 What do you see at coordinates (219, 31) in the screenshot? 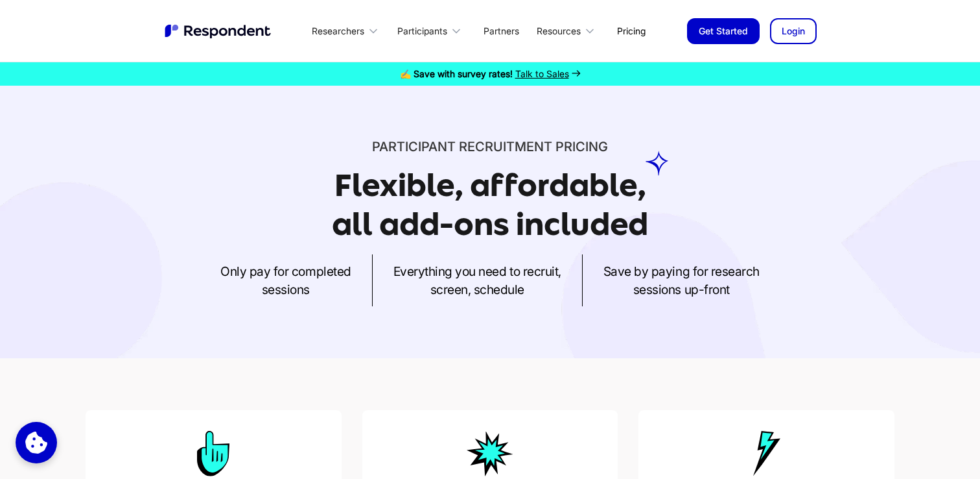
I see `img: Untitled UI logotext` at bounding box center [219, 31].